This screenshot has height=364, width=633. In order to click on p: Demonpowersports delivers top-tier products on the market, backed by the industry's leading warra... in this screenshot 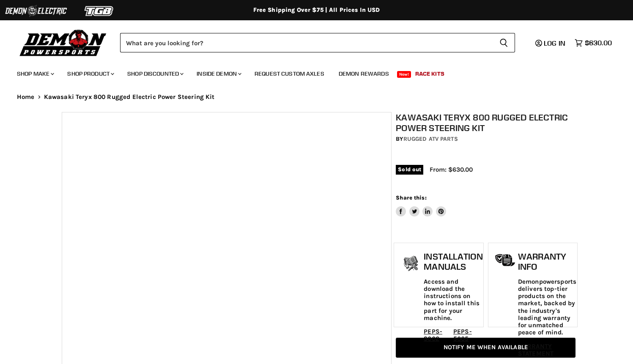, I will do `click(548, 308)`.